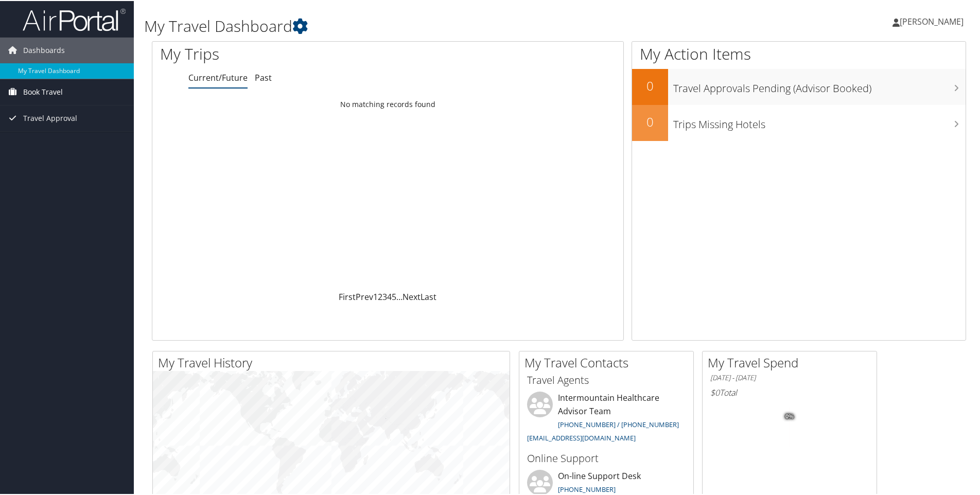 The height and width of the screenshot is (495, 980). Describe the element at coordinates (789, 415) in the screenshot. I see `tspan: 0%` at that location.